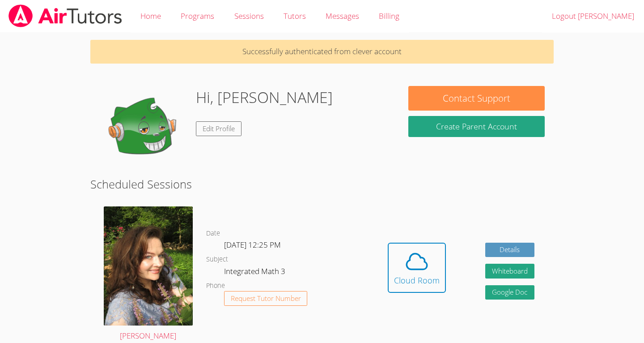  I want to click on div: Cloud Room, so click(417, 280).